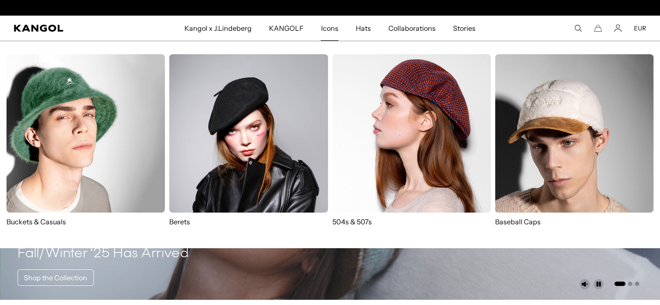  I want to click on button: Cart, so click(598, 28).